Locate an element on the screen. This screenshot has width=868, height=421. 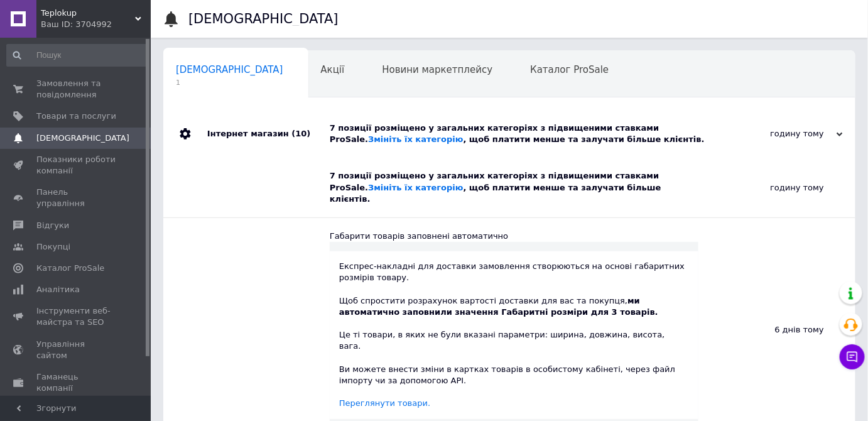
span: 1 is located at coordinates (229, 82).